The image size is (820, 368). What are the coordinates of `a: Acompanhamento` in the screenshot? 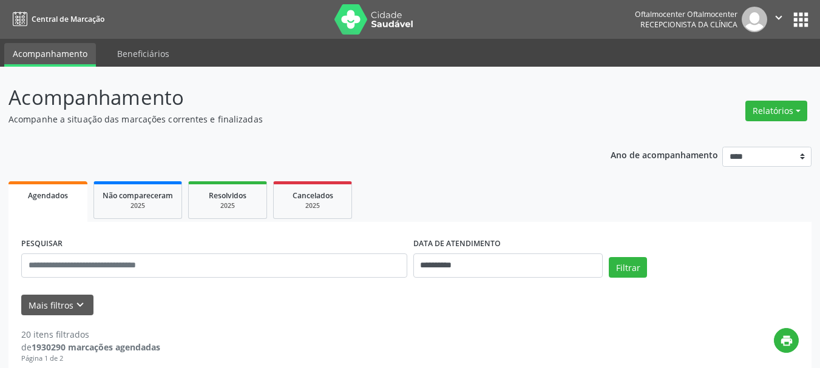 It's located at (50, 55).